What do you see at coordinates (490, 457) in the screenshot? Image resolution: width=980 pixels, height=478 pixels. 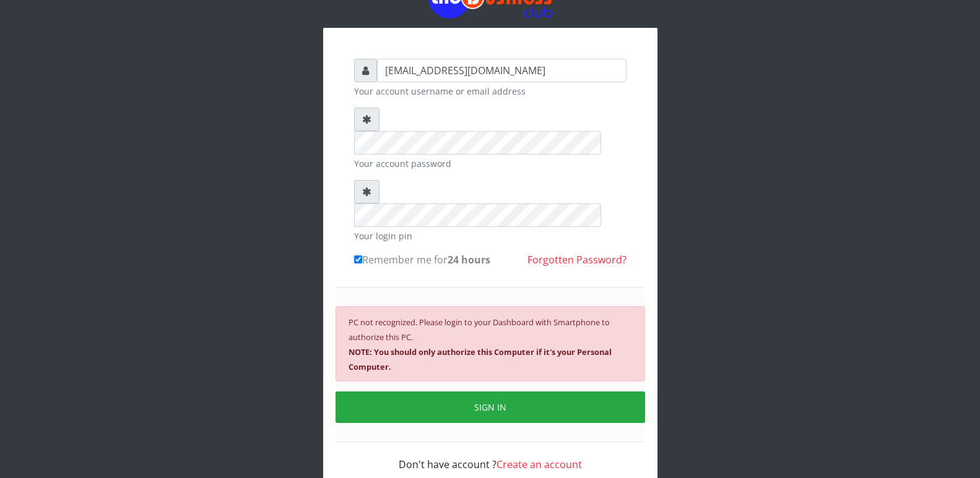 I see `div: Don't have account ?` at bounding box center [490, 457].